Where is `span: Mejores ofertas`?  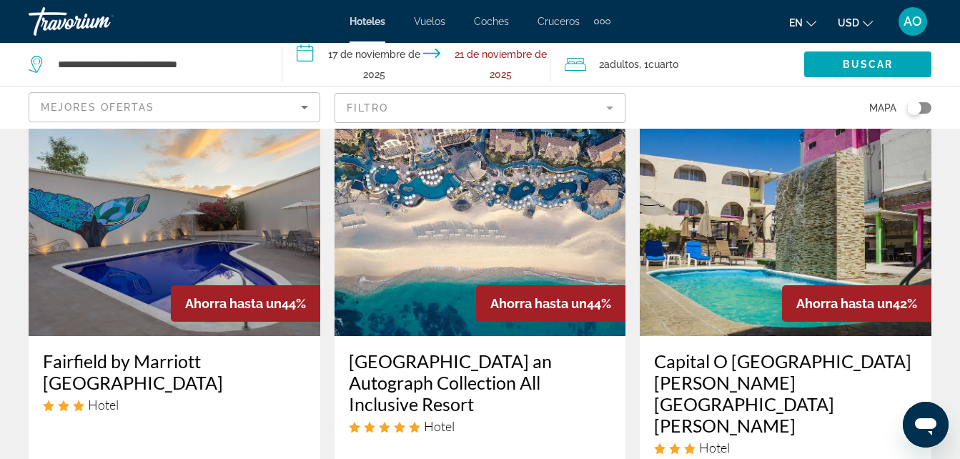 span: Mejores ofertas is located at coordinates (98, 107).